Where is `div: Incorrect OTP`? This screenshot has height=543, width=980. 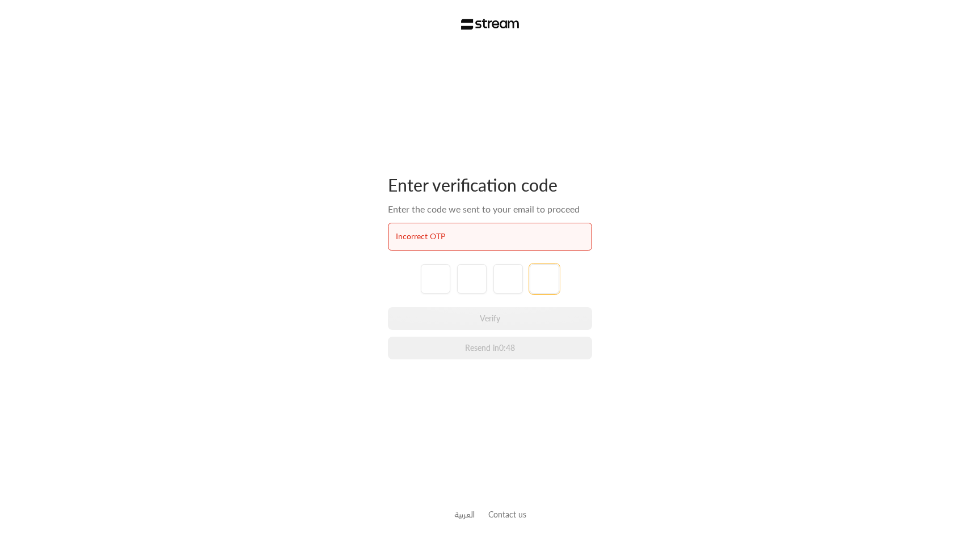
div: Incorrect OTP is located at coordinates (490, 236).